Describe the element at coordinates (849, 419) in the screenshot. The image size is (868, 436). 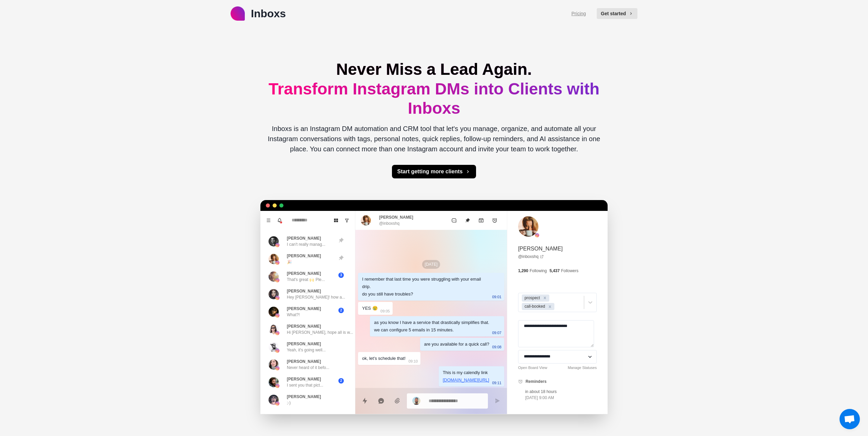
I see `div: Open chat` at that location.